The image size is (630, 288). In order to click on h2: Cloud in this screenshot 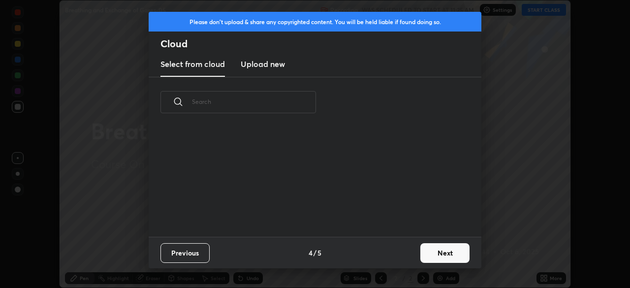, I will do `click(321, 44)`.